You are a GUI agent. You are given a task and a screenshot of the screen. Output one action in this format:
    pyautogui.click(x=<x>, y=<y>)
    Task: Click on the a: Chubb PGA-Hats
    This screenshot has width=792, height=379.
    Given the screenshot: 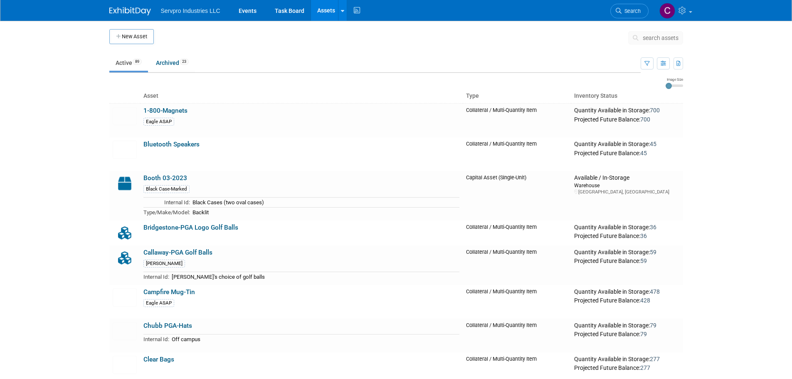 What is the action you would take?
    pyautogui.click(x=168, y=326)
    